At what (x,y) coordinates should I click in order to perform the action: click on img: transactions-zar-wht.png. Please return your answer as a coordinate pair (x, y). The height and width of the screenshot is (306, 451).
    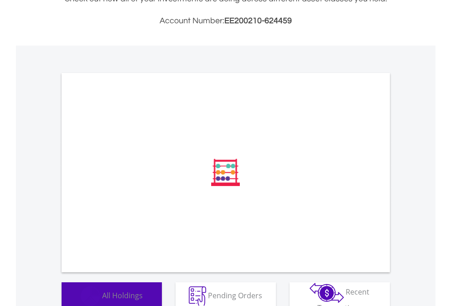
    Looking at the image, I should click on (327, 293).